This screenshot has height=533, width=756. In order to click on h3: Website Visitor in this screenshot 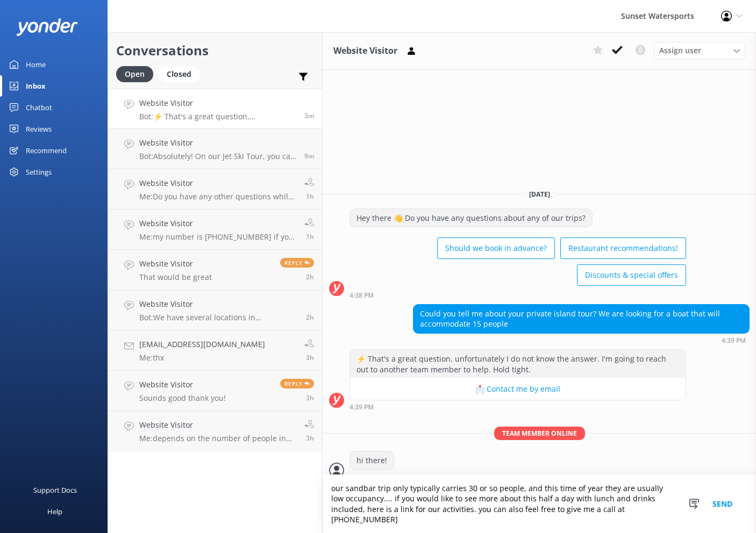, I will do `click(365, 51)`.